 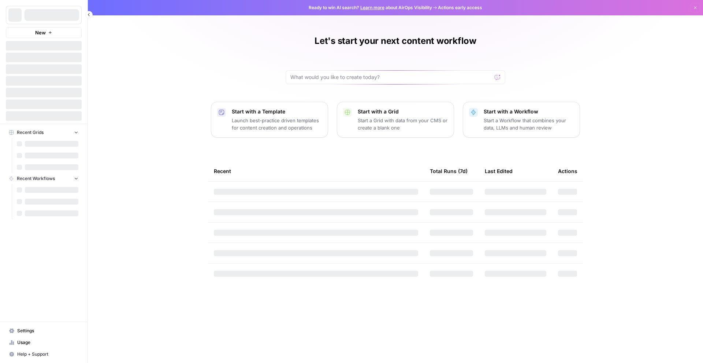 What do you see at coordinates (44, 133) in the screenshot?
I see `button: Recent Grids` at bounding box center [44, 133].